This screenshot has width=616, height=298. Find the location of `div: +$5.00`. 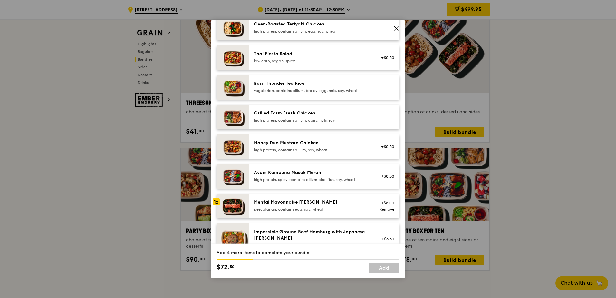

div: +$5.00 is located at coordinates (385, 203).